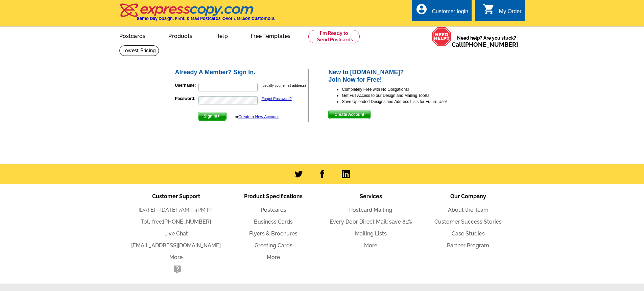 The width and height of the screenshot is (644, 291). What do you see at coordinates (212, 116) in the screenshot?
I see `button: Sign In` at bounding box center [212, 116].